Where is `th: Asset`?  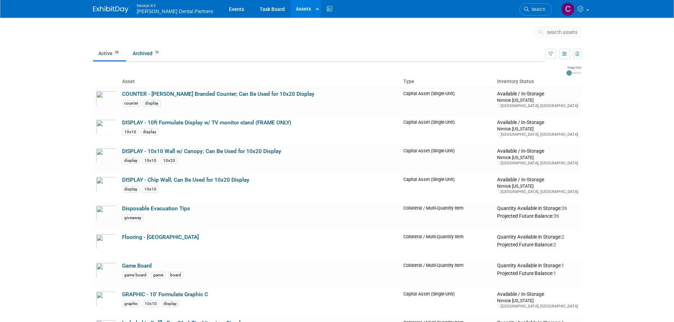 th: Asset is located at coordinates (260, 82).